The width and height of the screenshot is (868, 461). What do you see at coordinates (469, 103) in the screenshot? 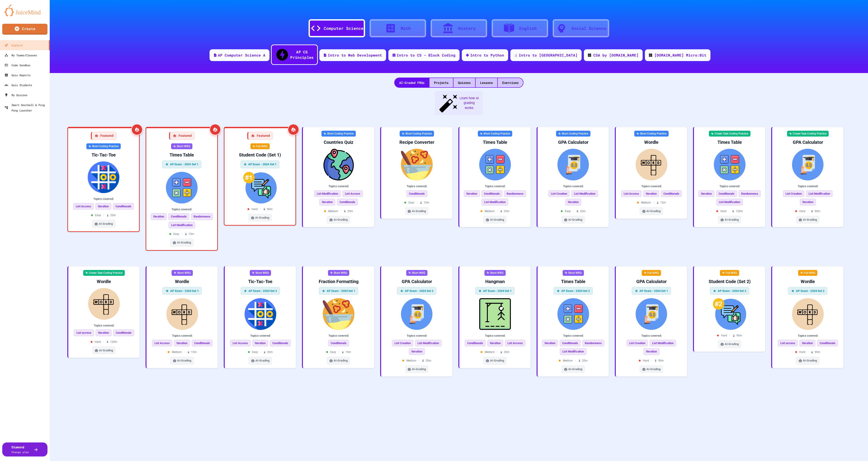
I see `span: Learn how AI grading works` at bounding box center [469, 103].